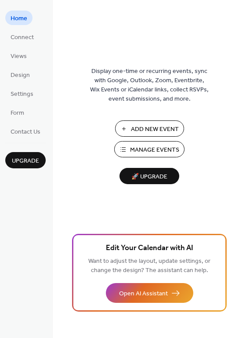  Describe the element at coordinates (25, 161) in the screenshot. I see `span: Upgrade` at that location.